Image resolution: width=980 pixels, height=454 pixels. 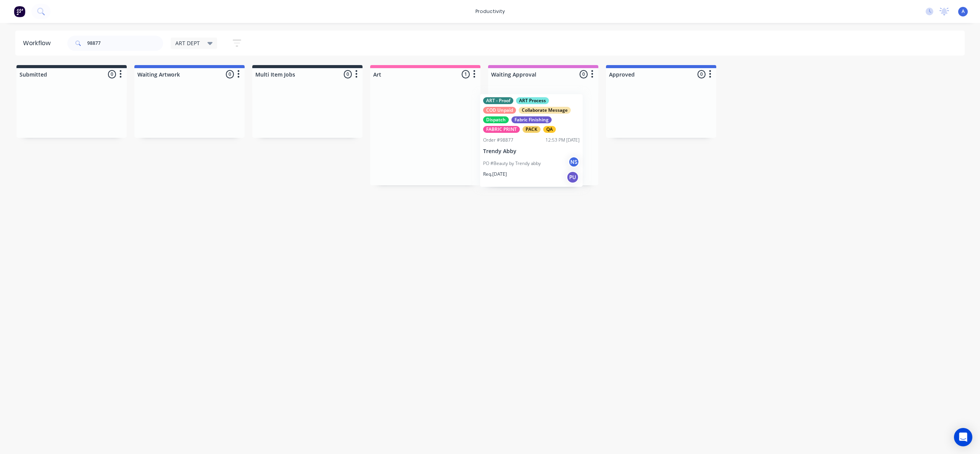 I want to click on div: Workflow, so click(x=39, y=43).